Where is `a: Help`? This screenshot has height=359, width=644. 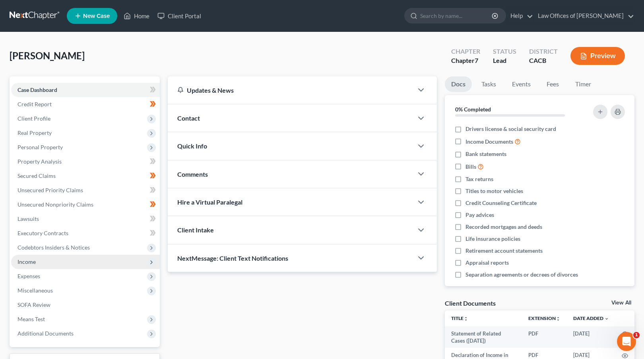
a: Help is located at coordinates (520, 16).